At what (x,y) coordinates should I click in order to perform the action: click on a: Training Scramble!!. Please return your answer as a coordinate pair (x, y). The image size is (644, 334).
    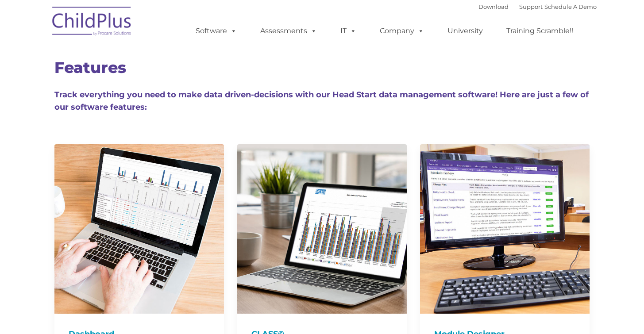
    Looking at the image, I should click on (539, 31).